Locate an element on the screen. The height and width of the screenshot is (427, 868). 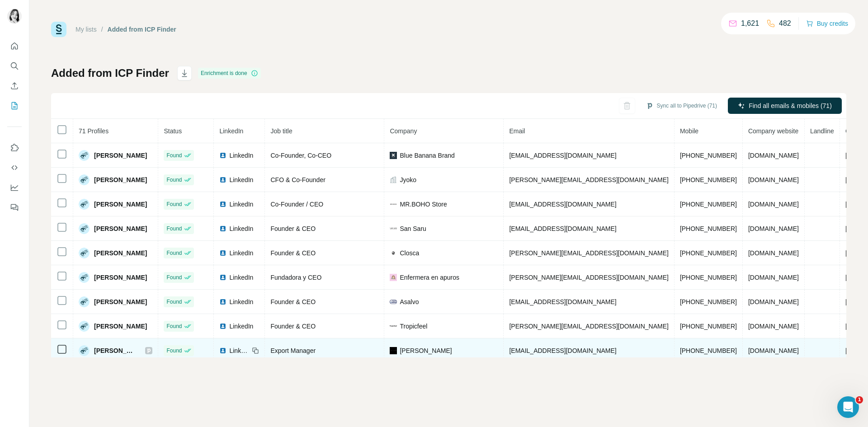
button: Quick start is located at coordinates (15, 46).